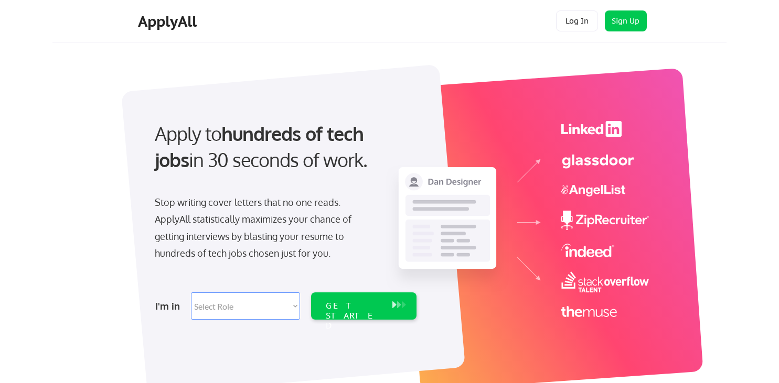  What do you see at coordinates (169, 22) in the screenshot?
I see `div: ApplyAll` at bounding box center [169, 22].